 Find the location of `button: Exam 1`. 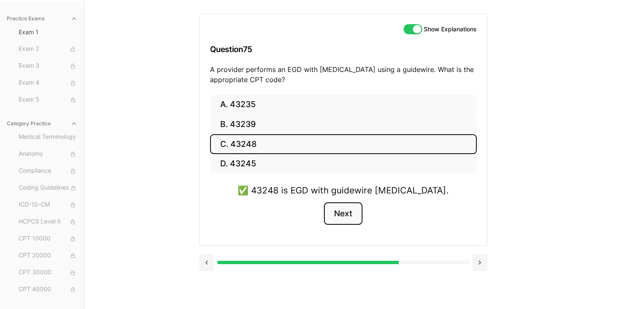

button: Exam 1 is located at coordinates (48, 32).